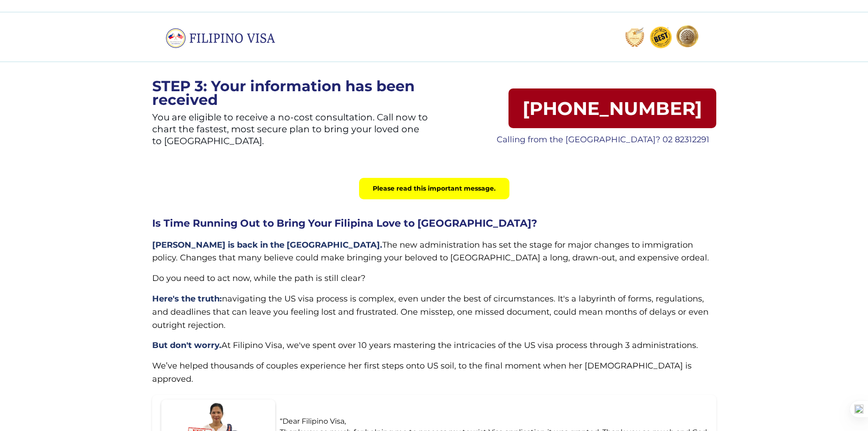 This screenshot has height=431, width=868. What do you see at coordinates (291, 93) in the screenshot?
I see `p: STEP 3: Your information has been received` at bounding box center [291, 93].